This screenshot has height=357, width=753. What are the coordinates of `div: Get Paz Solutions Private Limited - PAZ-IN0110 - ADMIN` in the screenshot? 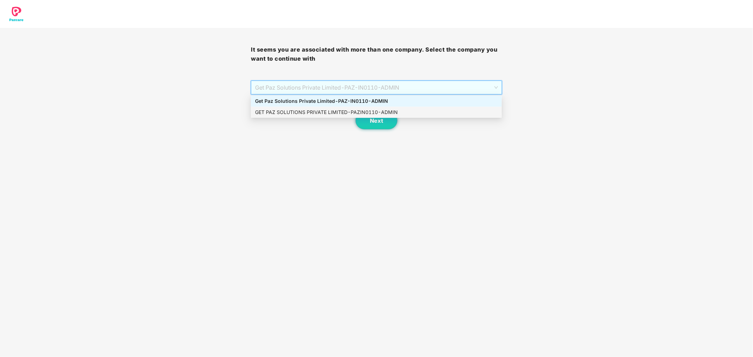 It's located at (376, 101).